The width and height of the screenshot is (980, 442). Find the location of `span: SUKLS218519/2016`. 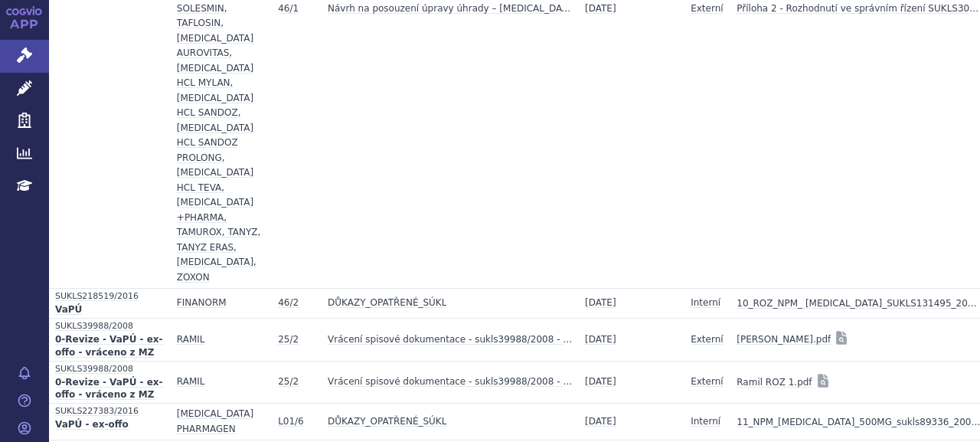

span: SUKLS218519/2016 is located at coordinates (110, 296).